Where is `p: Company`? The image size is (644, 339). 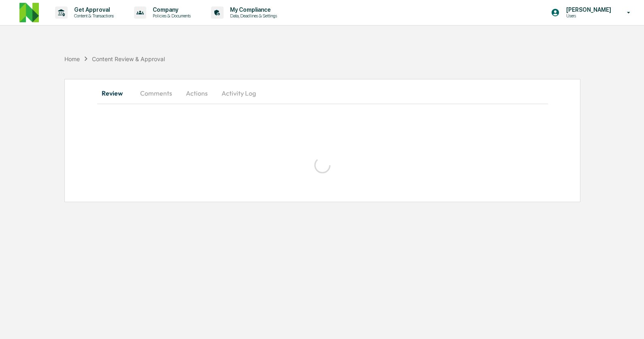
p: Company is located at coordinates (171, 10).